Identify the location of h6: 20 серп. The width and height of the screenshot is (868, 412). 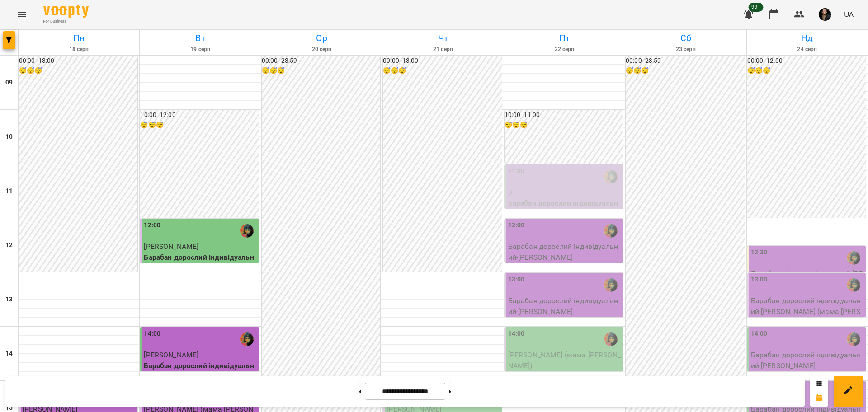
(322, 49).